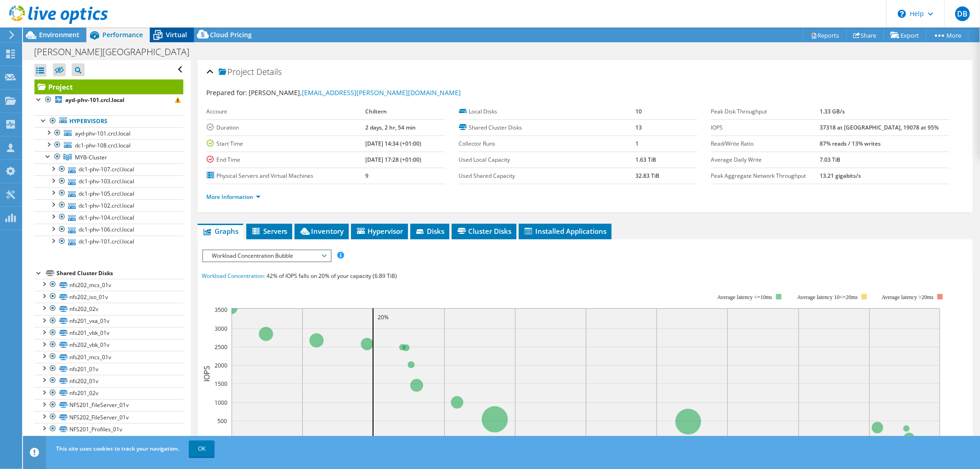 This screenshot has width=980, height=469. Describe the element at coordinates (547, 176) in the screenshot. I see `label: Used Shared Capacity` at that location.